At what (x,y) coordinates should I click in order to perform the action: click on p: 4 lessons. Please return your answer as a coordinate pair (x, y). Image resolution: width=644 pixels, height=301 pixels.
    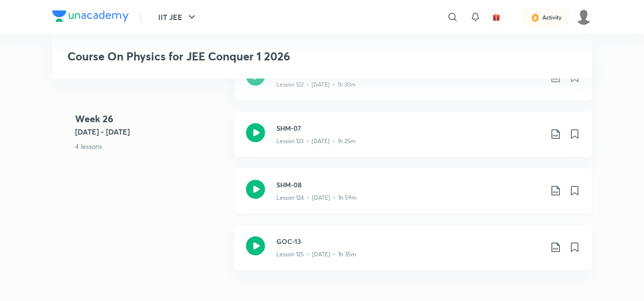
    Looking at the image, I should click on (151, 146).